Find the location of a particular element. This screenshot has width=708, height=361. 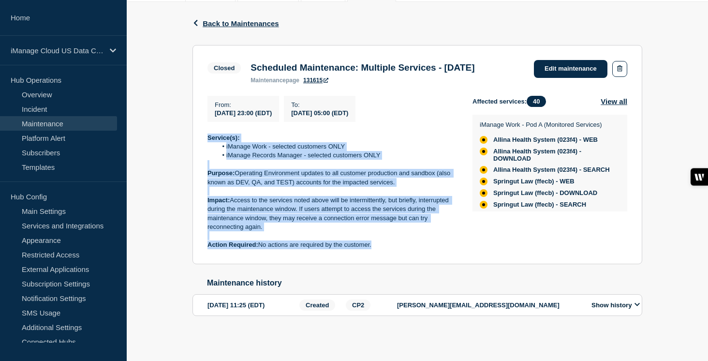

span: Springut Law (ffecb) - DOWNLOAD is located at coordinates (545, 193).